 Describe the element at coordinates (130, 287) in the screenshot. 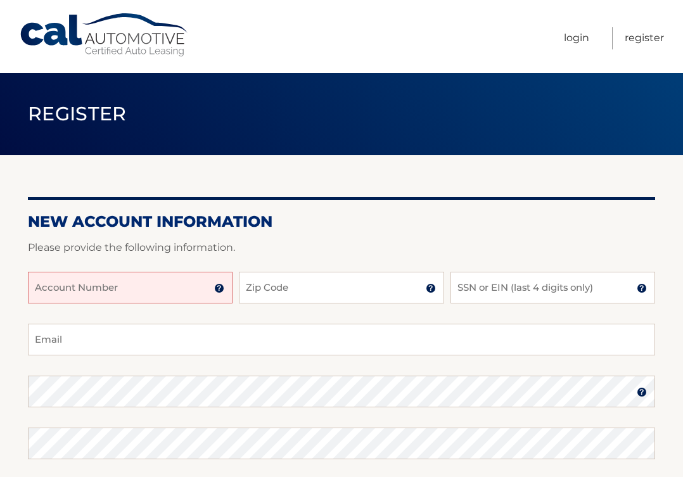

I see `input: Account Number` at that location.